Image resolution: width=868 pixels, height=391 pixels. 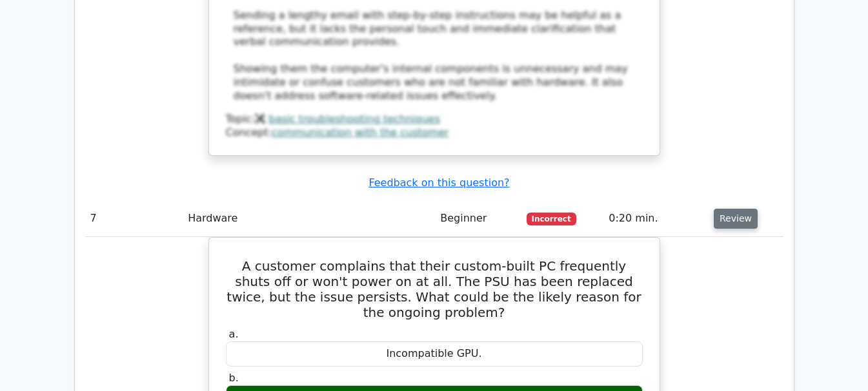 I want to click on td: Hardware, so click(x=308, y=219).